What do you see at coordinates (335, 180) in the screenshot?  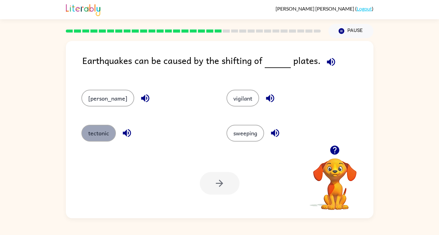 I see `video: Your browser must support playing .mp4 files to use Literably. Please try using another browser.` at bounding box center [335, 180].